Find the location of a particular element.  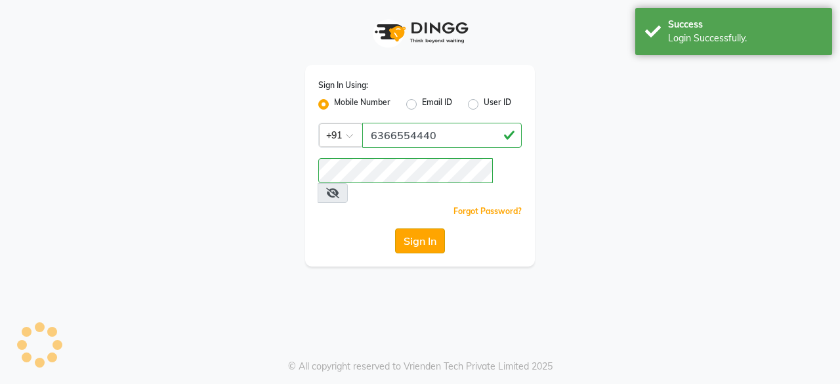

label: User ID is located at coordinates (497, 104).